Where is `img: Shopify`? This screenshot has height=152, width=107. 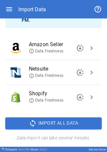 img: Shopify is located at coordinates (16, 97).